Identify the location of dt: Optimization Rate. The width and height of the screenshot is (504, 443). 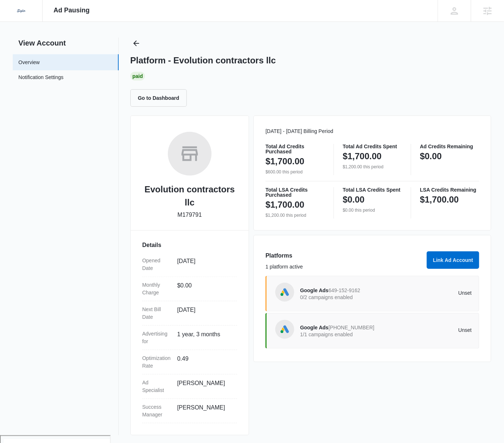
(157, 362).